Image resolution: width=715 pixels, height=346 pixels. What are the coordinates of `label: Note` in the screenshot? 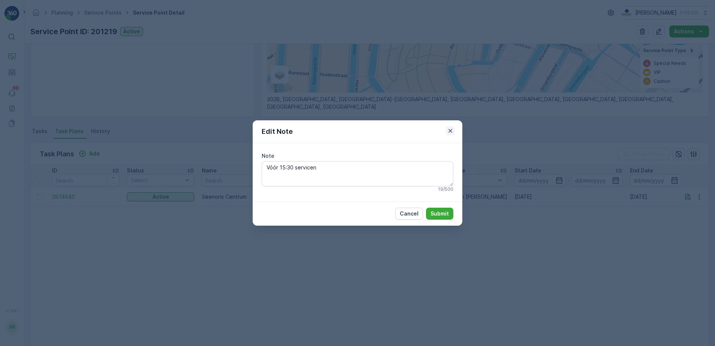 It's located at (268, 155).